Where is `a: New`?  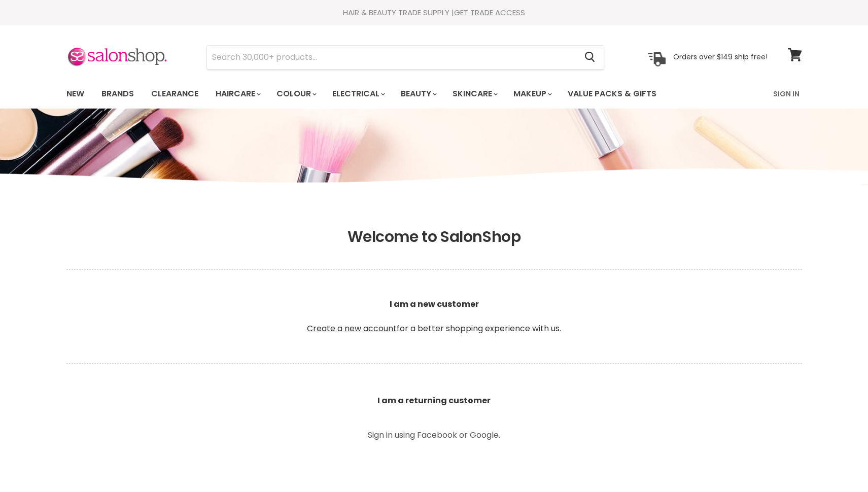 a: New is located at coordinates (75, 94).